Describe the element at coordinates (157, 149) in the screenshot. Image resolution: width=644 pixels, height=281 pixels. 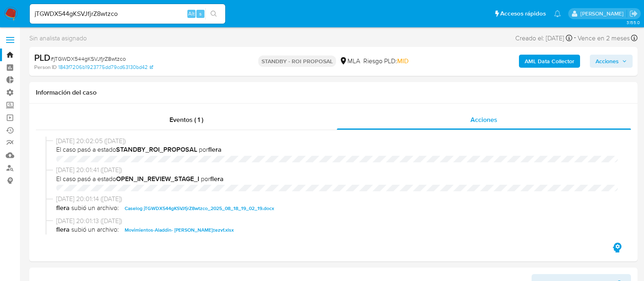
I see `b: STANDBY_ROI_PROPOSAL` at that location.